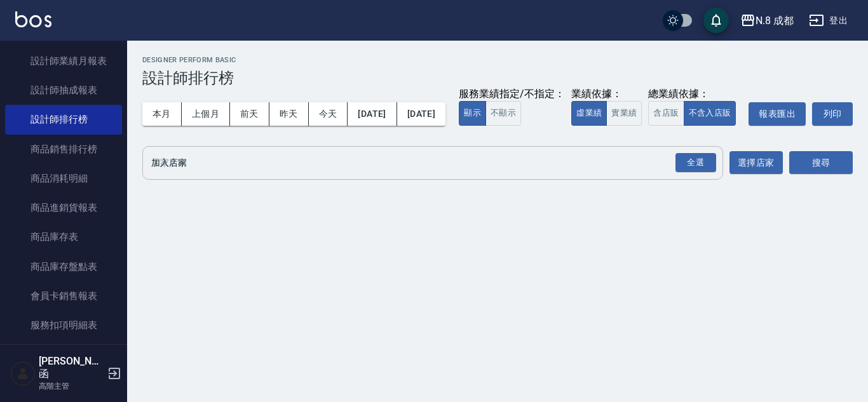 Image resolution: width=868 pixels, height=402 pixels. Describe the element at coordinates (497, 78) in the screenshot. I see `h3: 設計師排行榜` at that location.